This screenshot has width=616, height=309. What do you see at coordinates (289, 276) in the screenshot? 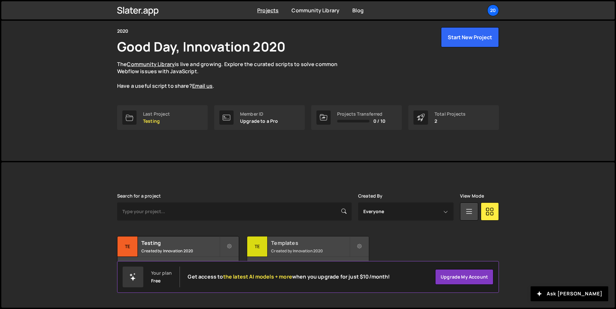
I see `h2: Get access to when you upgrade for just $10/month!` at bounding box center [289, 276].